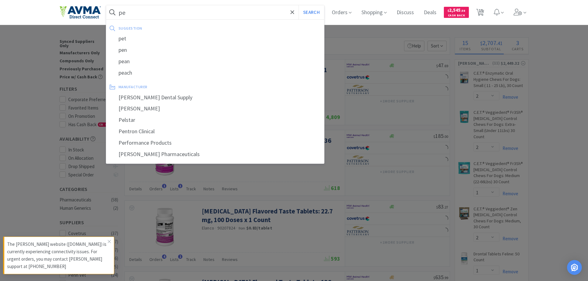  I want to click on div: pen, so click(215, 50).